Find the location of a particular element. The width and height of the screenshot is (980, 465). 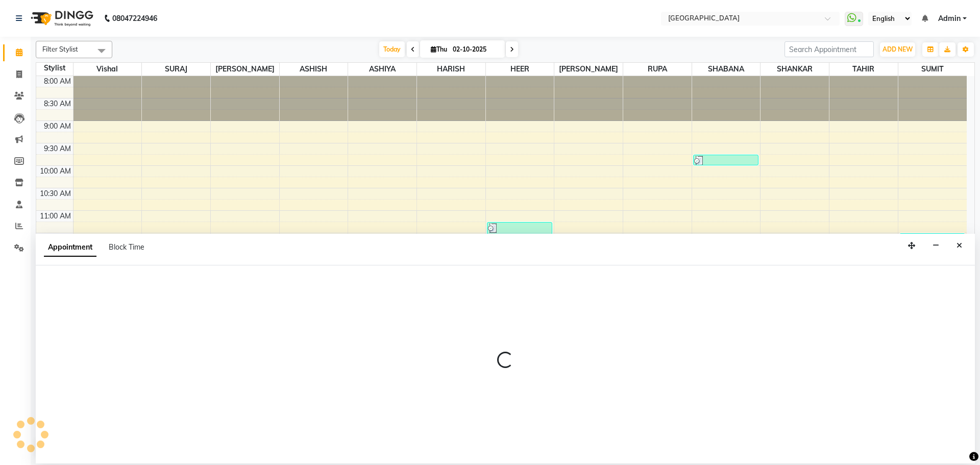

div: 11:30 AM is located at coordinates (55, 238).